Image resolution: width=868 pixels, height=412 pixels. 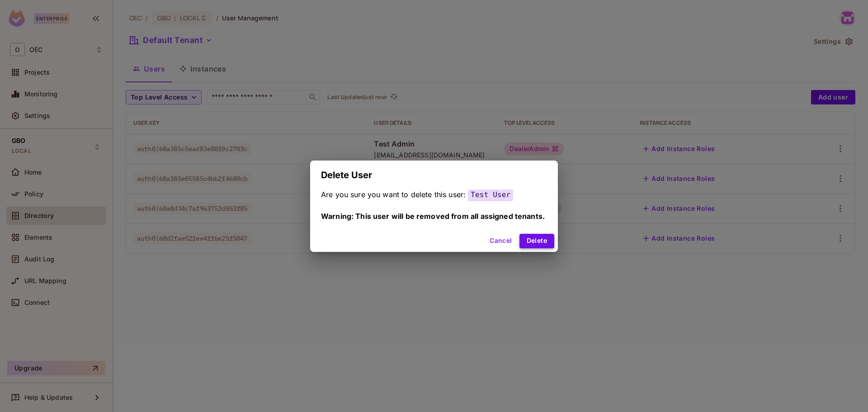 What do you see at coordinates (536, 241) in the screenshot?
I see `button: Delete` at bounding box center [536, 241].